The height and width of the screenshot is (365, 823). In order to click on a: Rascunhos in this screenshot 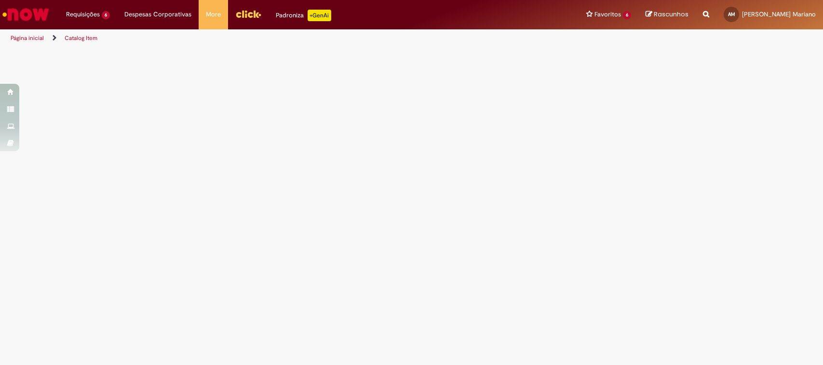, I will do `click(667, 14)`.